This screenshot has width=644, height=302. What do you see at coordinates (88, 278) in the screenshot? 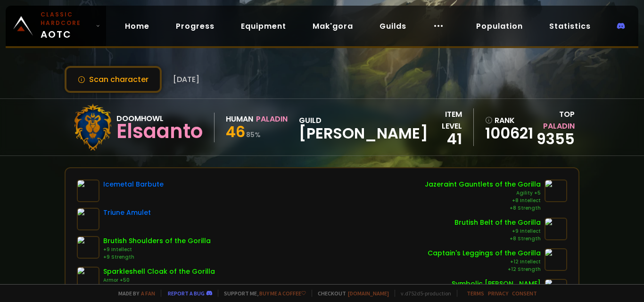
I see `img: item-15579` at bounding box center [88, 278].